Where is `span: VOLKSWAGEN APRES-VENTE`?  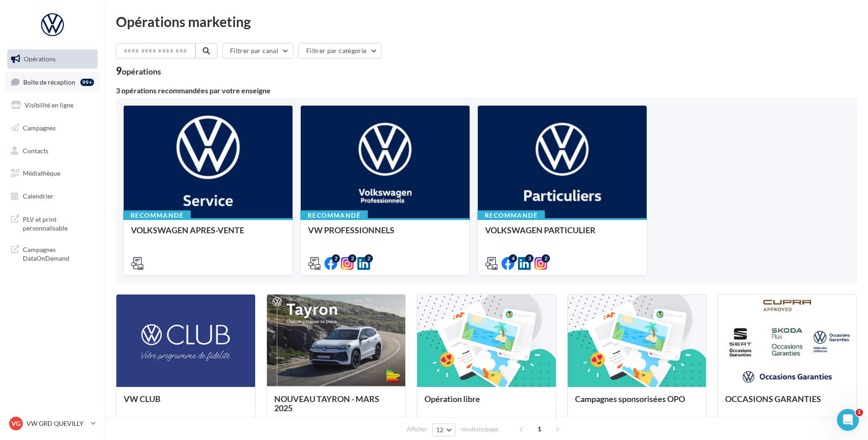 span: VOLKSWAGEN APRES-VENTE is located at coordinates (188, 230).